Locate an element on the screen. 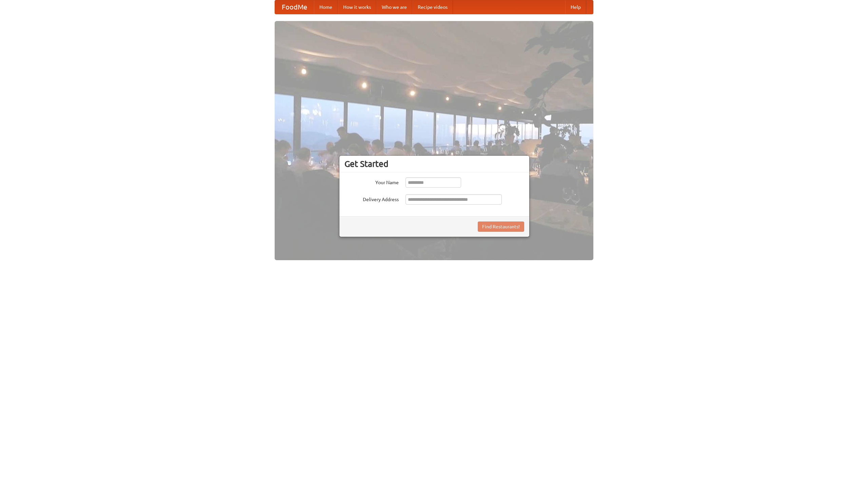 This screenshot has height=480, width=868. a: Recipe videos is located at coordinates (432, 7).